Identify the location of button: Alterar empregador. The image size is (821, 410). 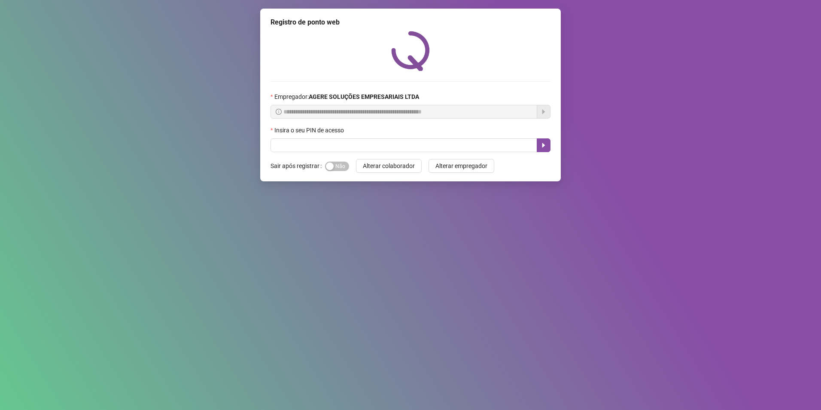
(461, 166).